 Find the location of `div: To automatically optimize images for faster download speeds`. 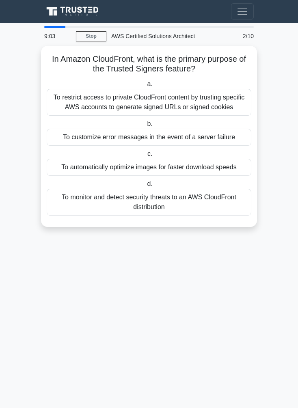

div: To automatically optimize images for faster download speeds is located at coordinates (149, 167).